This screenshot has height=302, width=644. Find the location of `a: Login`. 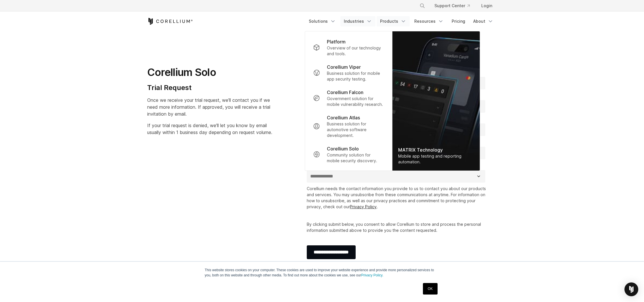

a: Login is located at coordinates (487, 6).